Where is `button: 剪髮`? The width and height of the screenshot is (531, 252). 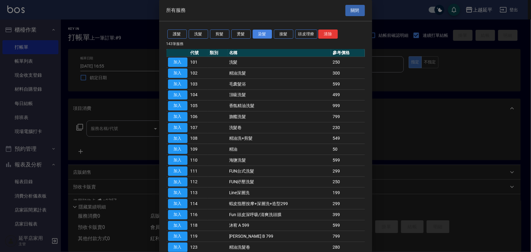
button: 剪髮 is located at coordinates (220, 34).